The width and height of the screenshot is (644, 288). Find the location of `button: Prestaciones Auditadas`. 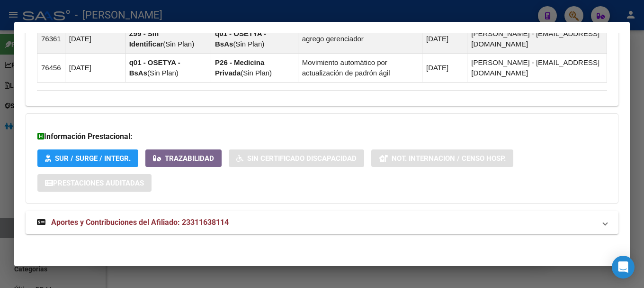

button: Prestaciones Auditadas is located at coordinates (94, 182).